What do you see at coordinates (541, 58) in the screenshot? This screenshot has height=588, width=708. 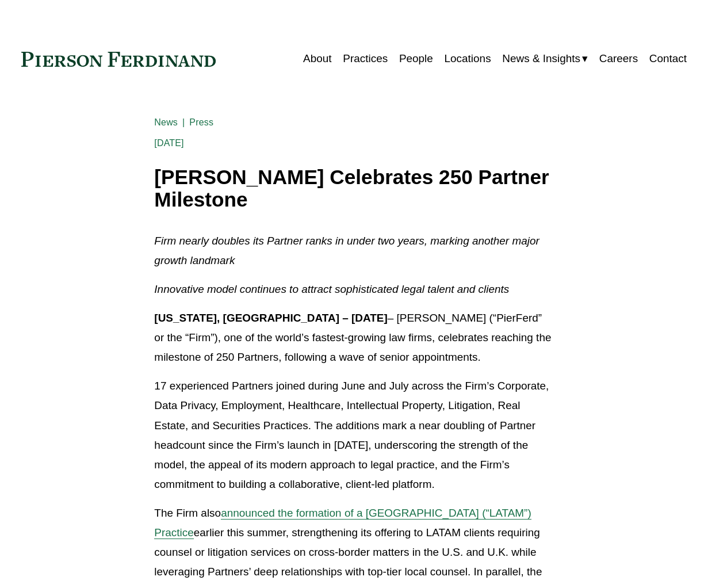 I see `span: News & Insights` at bounding box center [541, 58].